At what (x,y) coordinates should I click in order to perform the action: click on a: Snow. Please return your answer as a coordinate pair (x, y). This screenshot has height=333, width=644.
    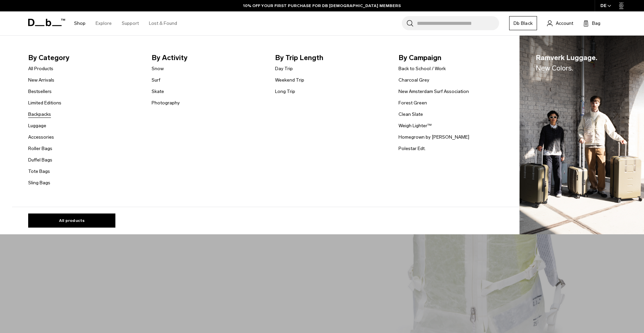
    Looking at the image, I should click on (158, 69).